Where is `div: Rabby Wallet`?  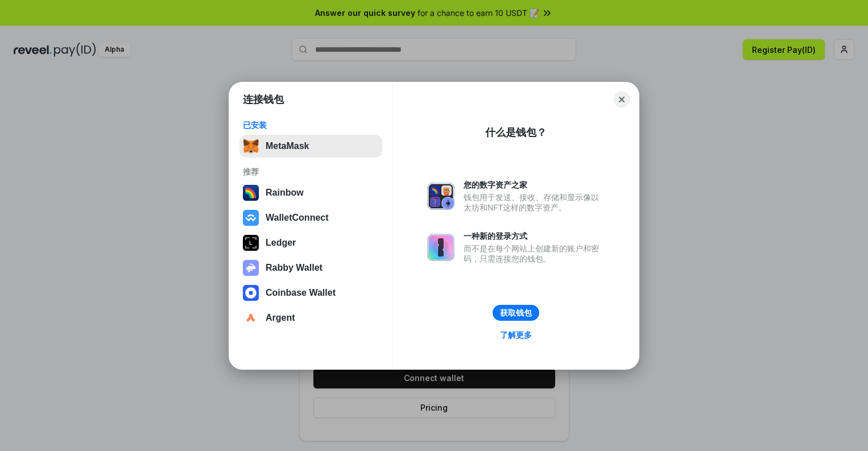 div: Rabby Wallet is located at coordinates (294, 268).